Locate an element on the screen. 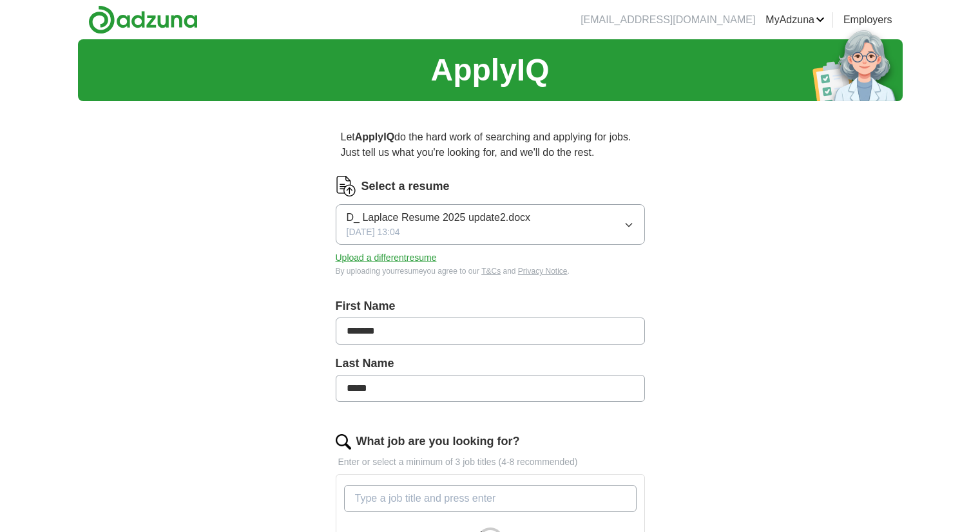  h1: ApplyIQ is located at coordinates (489, 71).